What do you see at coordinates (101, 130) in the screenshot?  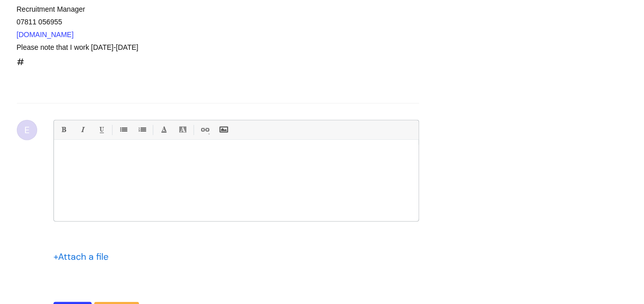 I see `a: Underline(Ctrl-U)` at bounding box center [101, 130].